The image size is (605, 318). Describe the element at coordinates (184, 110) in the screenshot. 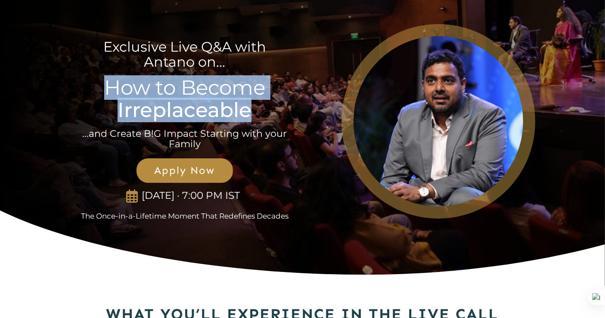

I see `strong: Irreplaceable` at that location.